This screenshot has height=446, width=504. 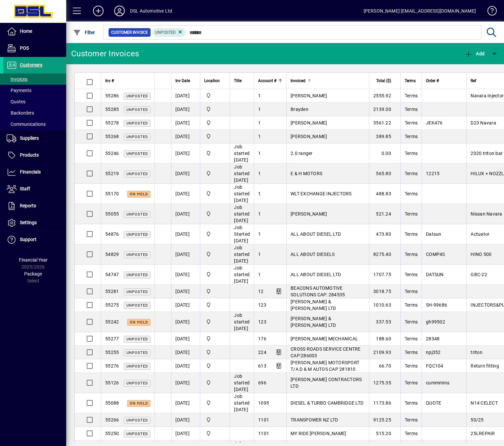 I want to click on span: CROSS ROADS SERVICE CENTRE CAP:286003, so click(x=326, y=352).